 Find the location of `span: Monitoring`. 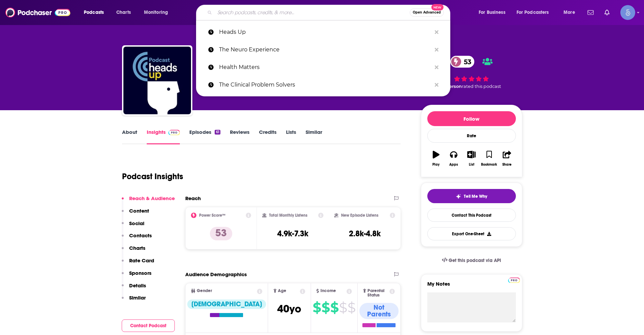

span: Monitoring is located at coordinates (156, 12).